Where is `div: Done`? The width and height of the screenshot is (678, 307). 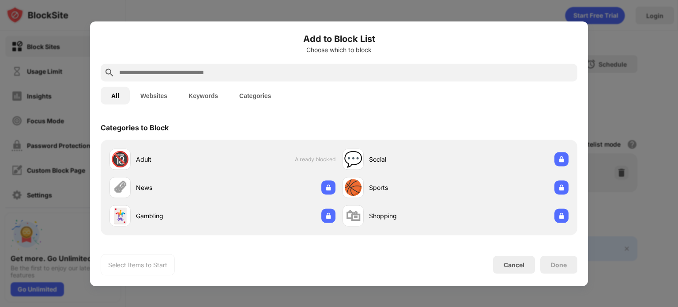
div: Done is located at coordinates (558, 264).